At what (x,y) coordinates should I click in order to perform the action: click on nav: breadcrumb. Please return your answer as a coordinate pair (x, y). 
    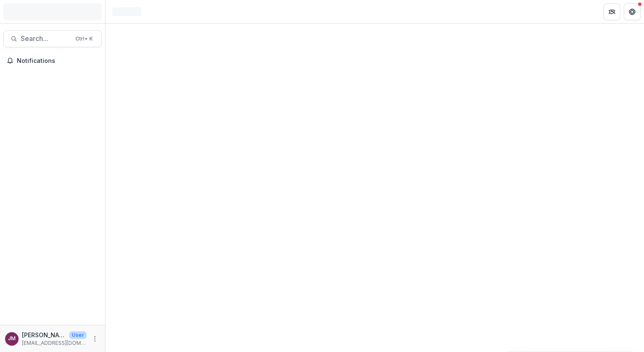
    Looking at the image, I should click on (127, 12).